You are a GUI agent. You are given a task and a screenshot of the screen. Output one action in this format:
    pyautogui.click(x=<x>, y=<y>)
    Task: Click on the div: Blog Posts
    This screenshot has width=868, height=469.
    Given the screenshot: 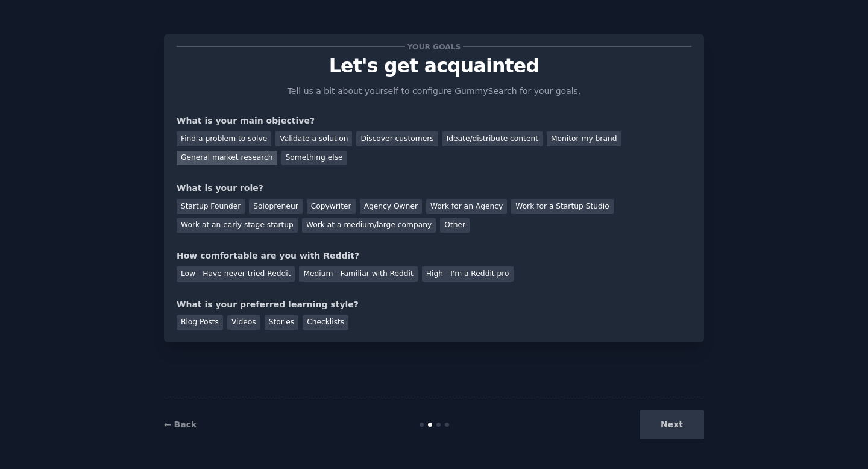 What is the action you would take?
    pyautogui.click(x=199, y=323)
    